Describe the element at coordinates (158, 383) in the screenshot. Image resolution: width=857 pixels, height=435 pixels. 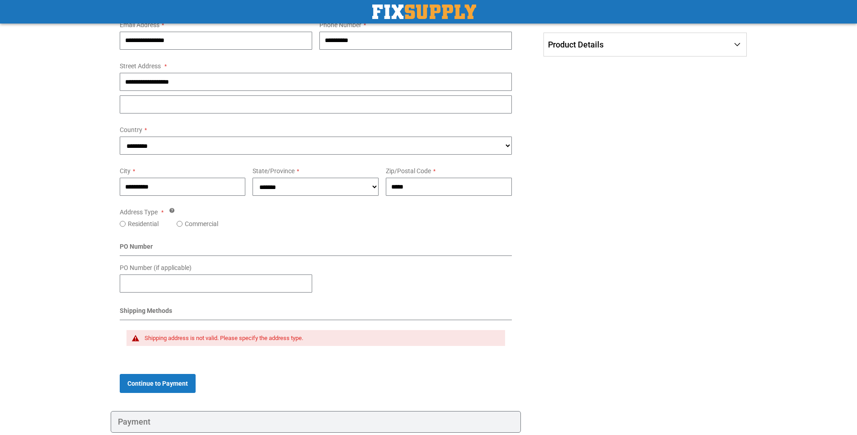
I see `button: Continue to Payment` at that location.